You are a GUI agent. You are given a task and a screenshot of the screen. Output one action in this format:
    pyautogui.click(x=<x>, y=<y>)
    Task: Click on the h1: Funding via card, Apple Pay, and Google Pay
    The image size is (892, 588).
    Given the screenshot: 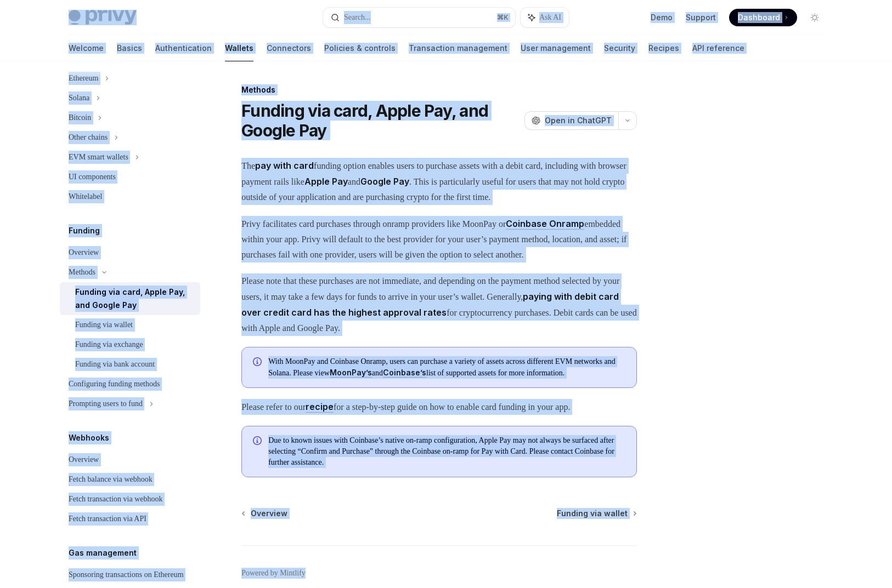 What is the action you would take?
    pyautogui.click(x=381, y=121)
    